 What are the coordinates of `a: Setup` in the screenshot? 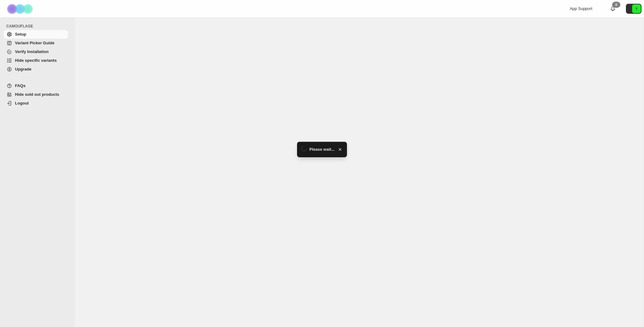 It's located at (36, 34).